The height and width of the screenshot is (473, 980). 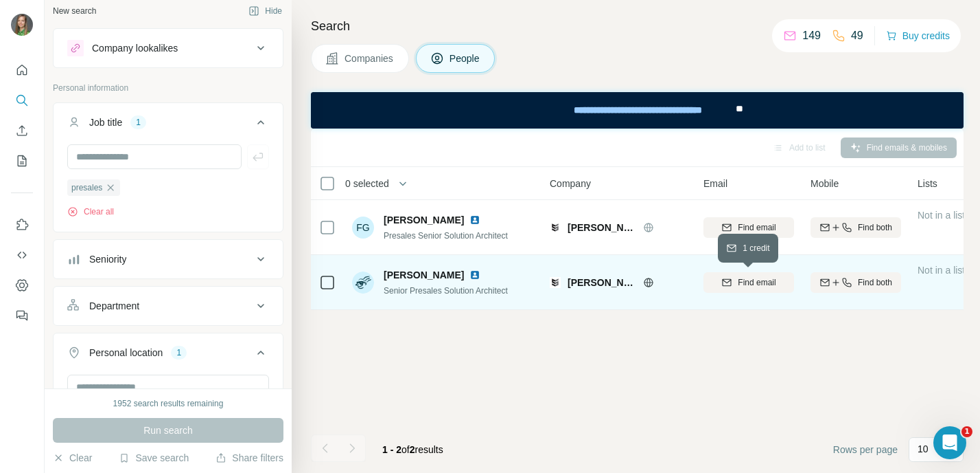 I want to click on span: 1 - 2, so click(x=392, y=450).